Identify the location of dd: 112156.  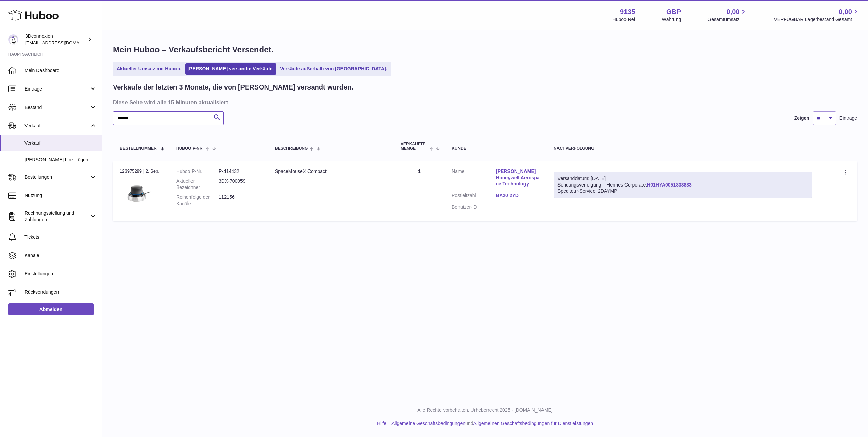
(240, 201).